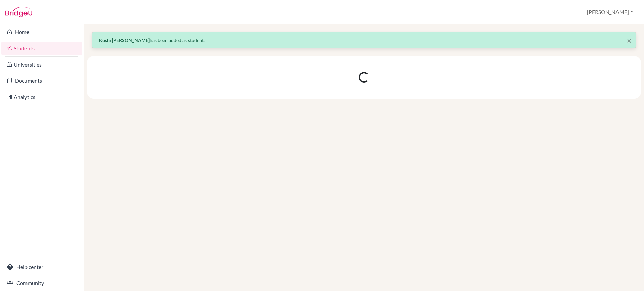 This screenshot has height=291, width=644. What do you see at coordinates (19, 12) in the screenshot?
I see `img: Bridge-U` at bounding box center [19, 12].